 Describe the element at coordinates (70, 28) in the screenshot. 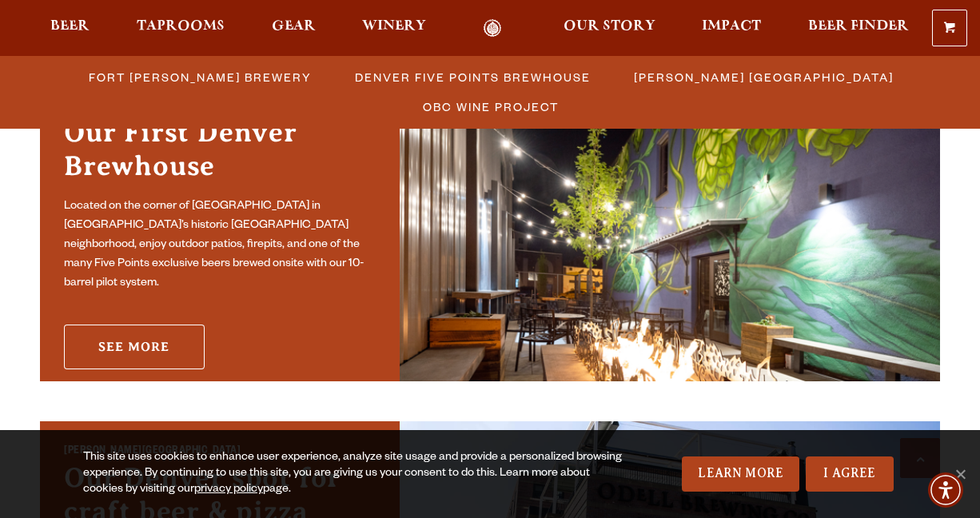

I see `a: Beer` at that location.